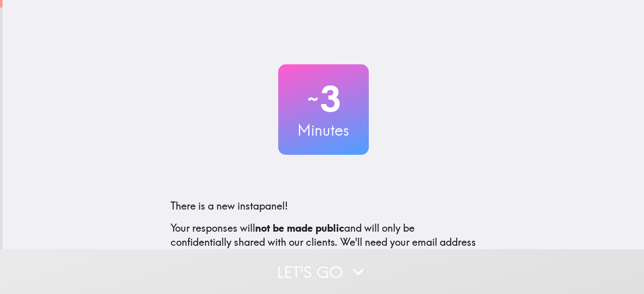 Image resolution: width=644 pixels, height=294 pixels. Describe the element at coordinates (229, 205) in the screenshot. I see `span: There is a new instapanel!` at that location.